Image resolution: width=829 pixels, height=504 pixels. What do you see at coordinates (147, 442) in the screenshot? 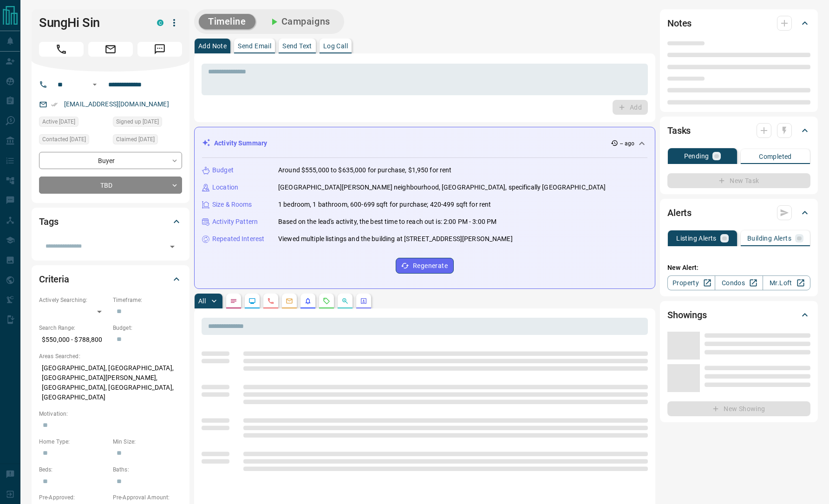
I see `p: Min Size:` at bounding box center [147, 442].